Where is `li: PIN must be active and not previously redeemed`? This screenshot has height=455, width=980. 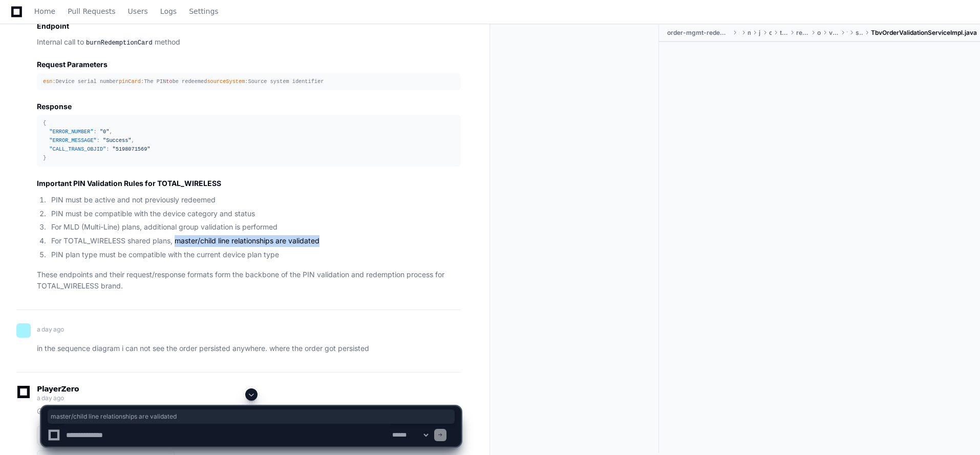 li: PIN must be active and not previously redeemed is located at coordinates (255, 199).